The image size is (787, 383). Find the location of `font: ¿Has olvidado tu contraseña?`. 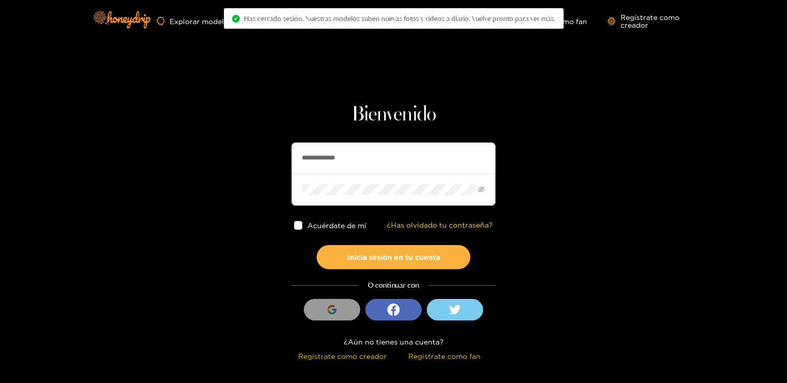

font: ¿Has olvidado tu contraseña? is located at coordinates (440, 224).